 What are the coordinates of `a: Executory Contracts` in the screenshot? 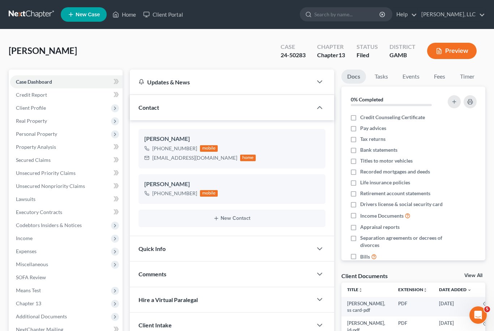 It's located at (66, 212).